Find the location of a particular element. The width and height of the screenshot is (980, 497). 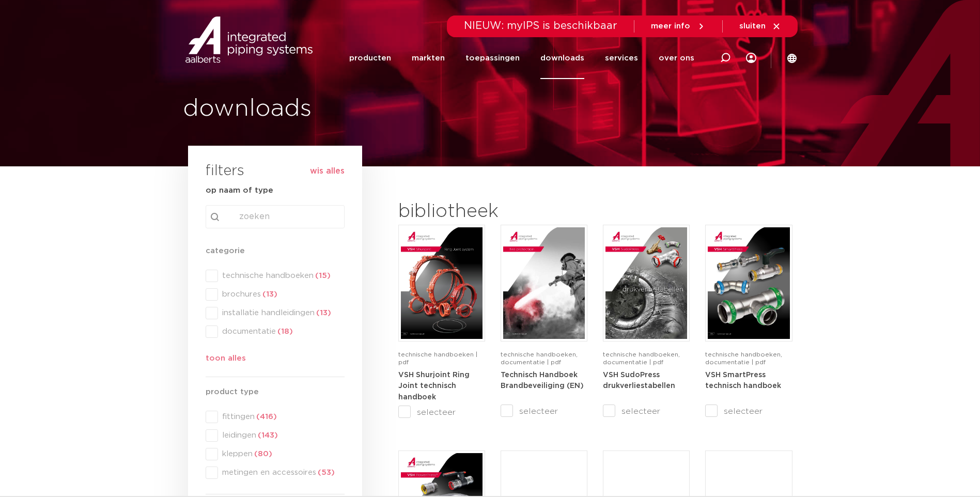

div: my IPS is located at coordinates (751, 58).